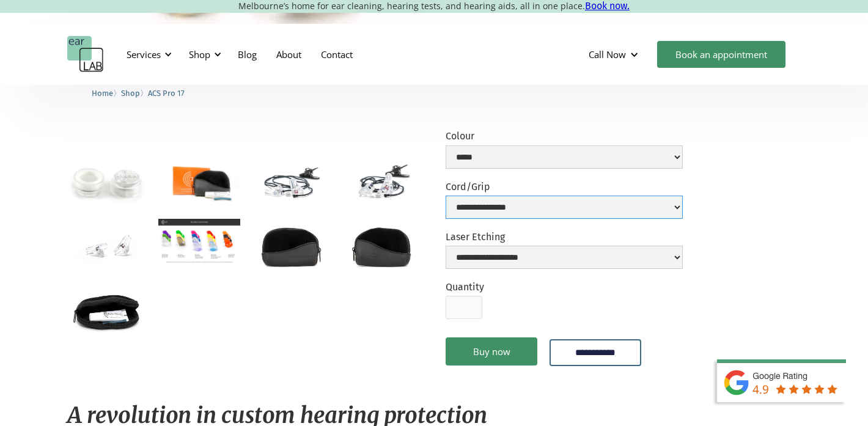 This screenshot has width=868, height=426. What do you see at coordinates (85, 55) in the screenshot?
I see `a: home` at bounding box center [85, 55].